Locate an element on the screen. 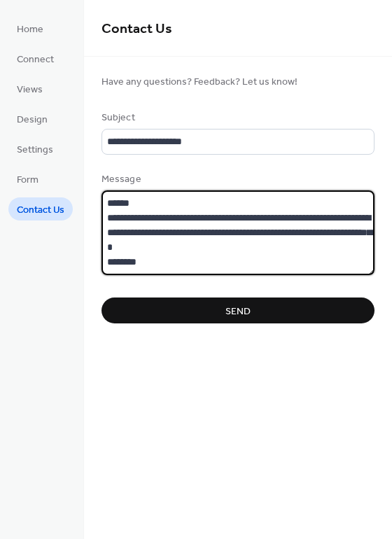 This screenshot has height=539, width=392. a: Views is located at coordinates (30, 88).